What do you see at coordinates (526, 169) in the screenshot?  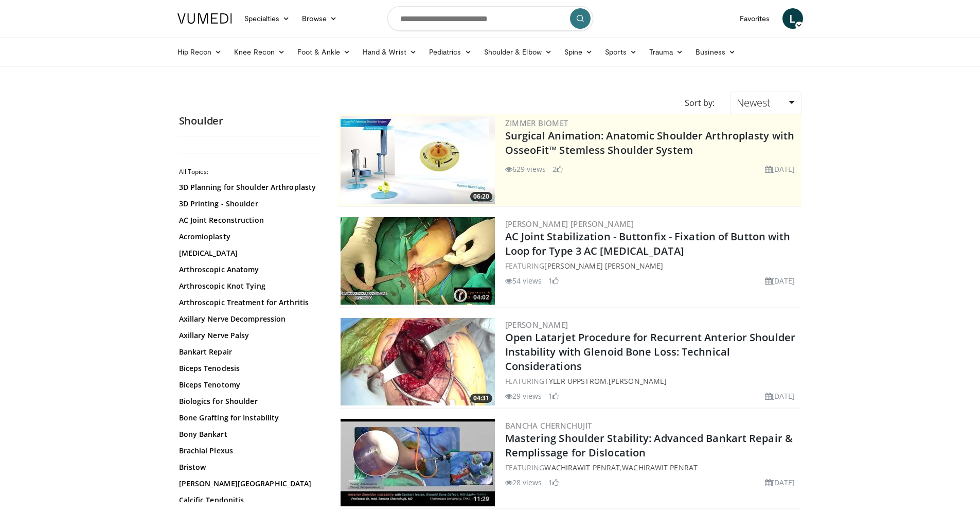 I see `li: 629 views` at bounding box center [526, 169].